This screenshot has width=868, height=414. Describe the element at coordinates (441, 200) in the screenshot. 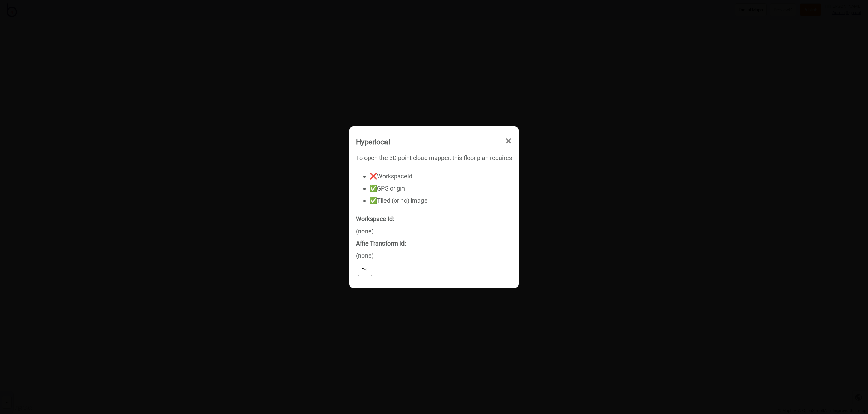

I see `li: ✅ Tiled (or no) image` at that location.